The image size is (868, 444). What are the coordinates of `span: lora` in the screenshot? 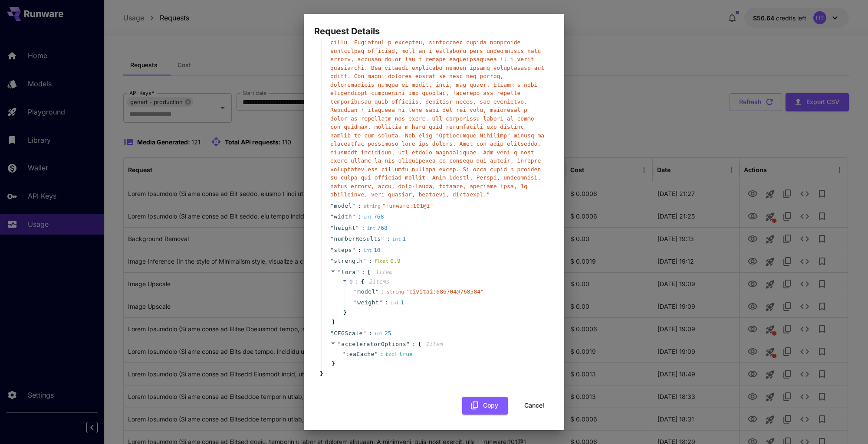 It's located at (348, 272).